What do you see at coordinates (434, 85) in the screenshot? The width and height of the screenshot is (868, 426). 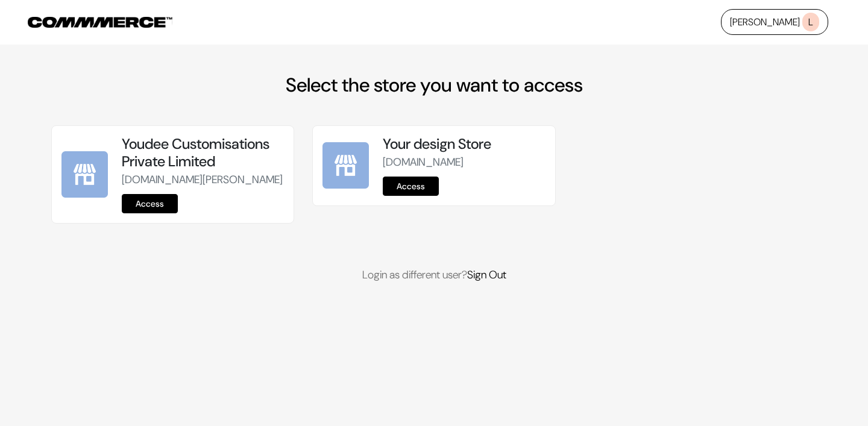 I see `h2: Select the store you want to access` at bounding box center [434, 85].